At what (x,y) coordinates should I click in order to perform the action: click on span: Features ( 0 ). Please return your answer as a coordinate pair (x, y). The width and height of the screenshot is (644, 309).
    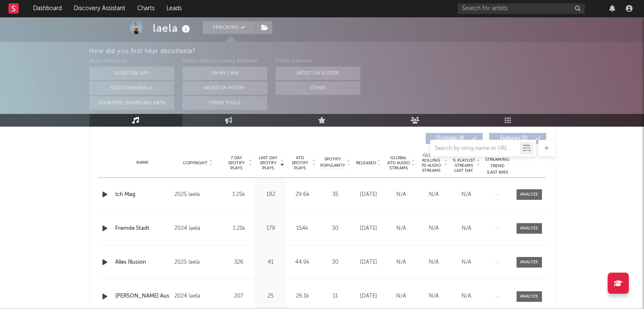
    Looking at the image, I should click on (514, 139).